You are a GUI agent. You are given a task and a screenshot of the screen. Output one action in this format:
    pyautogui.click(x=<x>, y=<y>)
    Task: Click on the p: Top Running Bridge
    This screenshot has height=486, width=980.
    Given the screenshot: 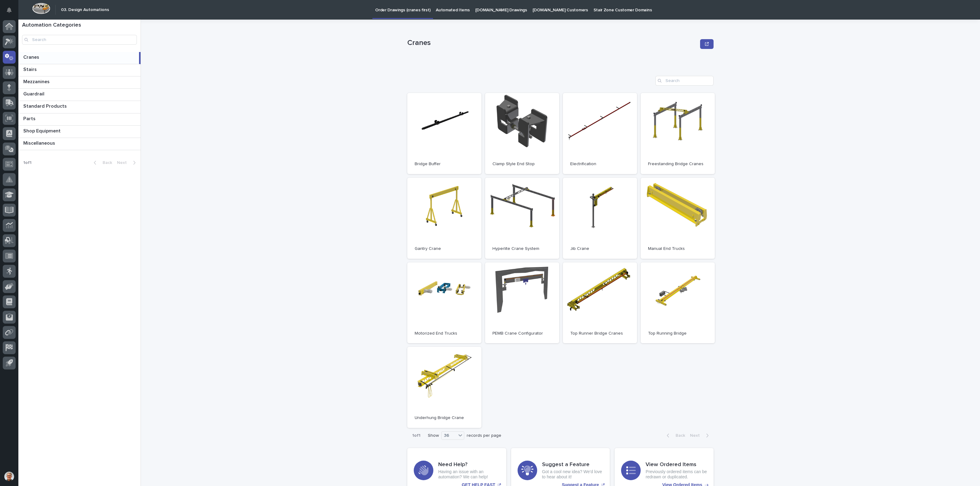 What is the action you would take?
    pyautogui.click(x=678, y=333)
    